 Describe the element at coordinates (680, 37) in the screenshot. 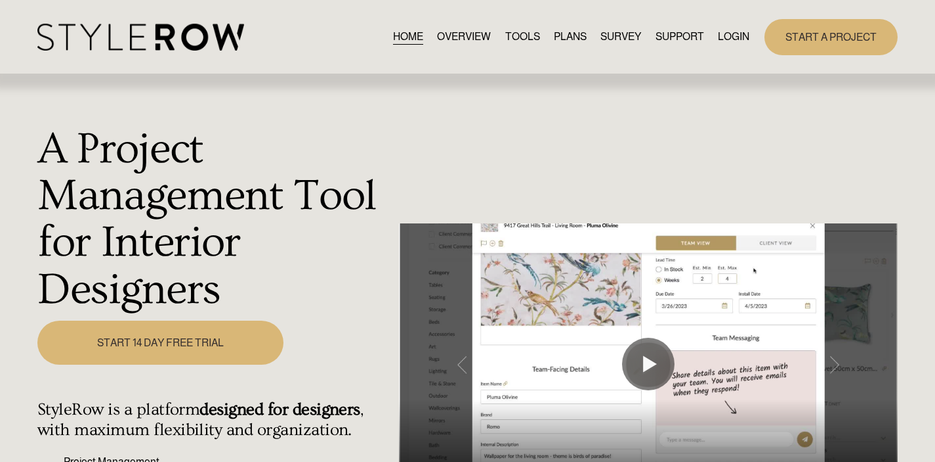

I see `span: SUPPORT` at that location.